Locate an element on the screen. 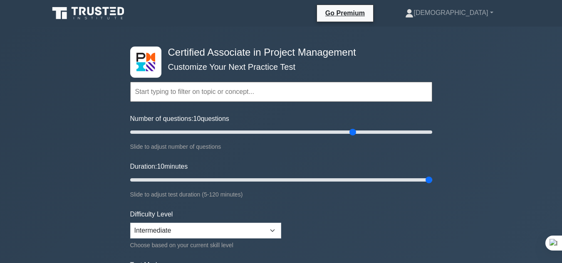 The width and height of the screenshot is (562, 263). a: Go Premium is located at coordinates (345, 13).